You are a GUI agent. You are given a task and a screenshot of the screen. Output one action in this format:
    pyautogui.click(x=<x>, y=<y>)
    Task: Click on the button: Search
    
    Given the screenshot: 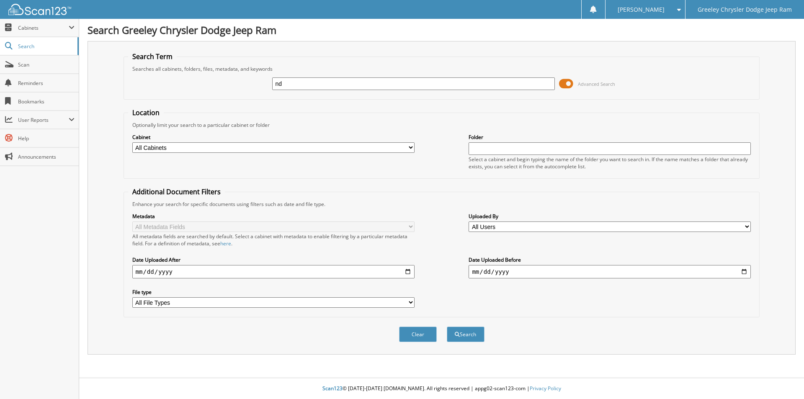 What is the action you would take?
    pyautogui.click(x=466, y=334)
    